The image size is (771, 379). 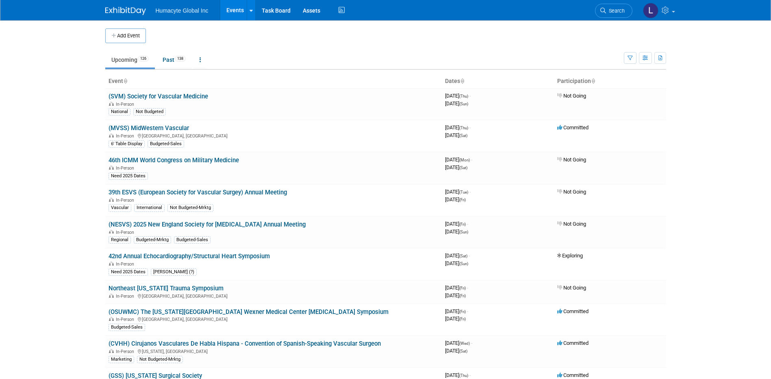 I want to click on a: Upcoming126, so click(x=130, y=60).